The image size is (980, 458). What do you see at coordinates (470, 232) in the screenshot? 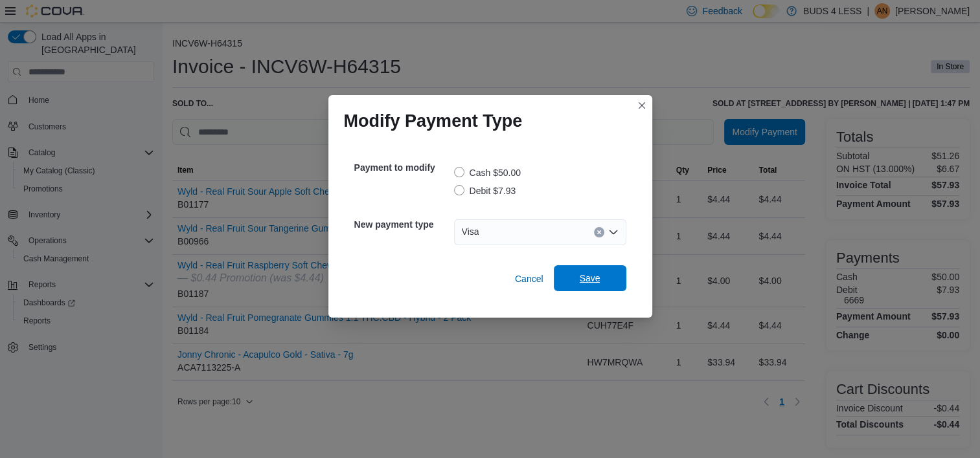
I see `span: Visa` at bounding box center [470, 232].